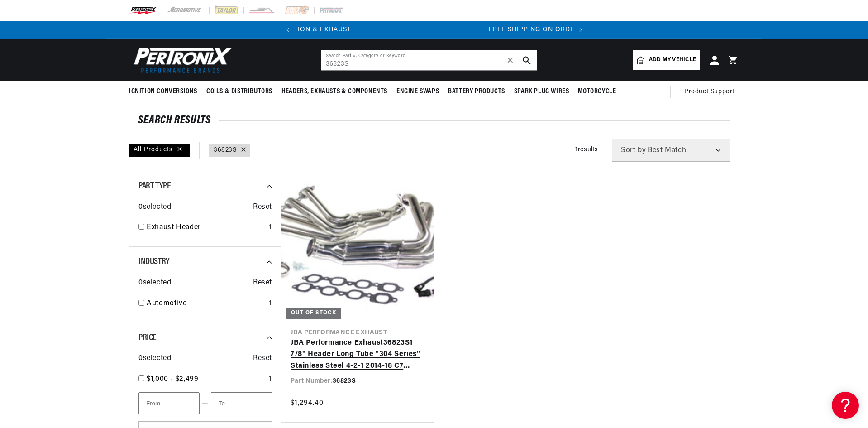 This screenshot has width=868, height=428. What do you see at coordinates (581, 30) in the screenshot?
I see `button: Translation missing: en.sections.announcements.next_announcement` at bounding box center [581, 30].